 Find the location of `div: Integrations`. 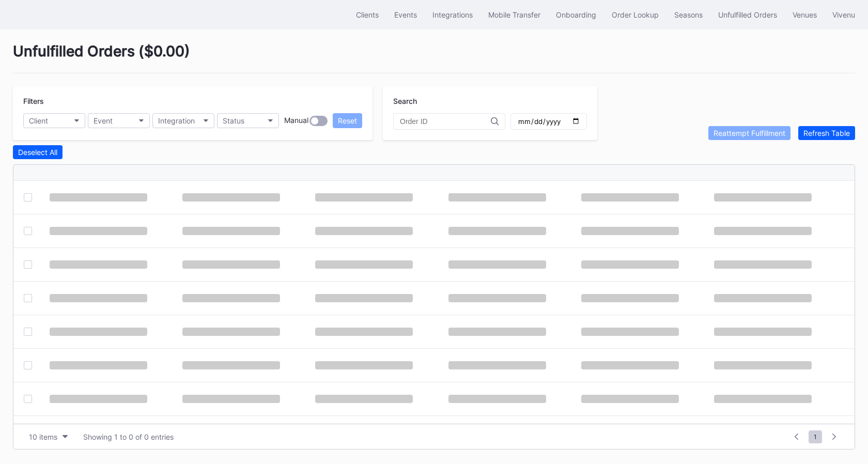

div: Integrations is located at coordinates (453, 15).